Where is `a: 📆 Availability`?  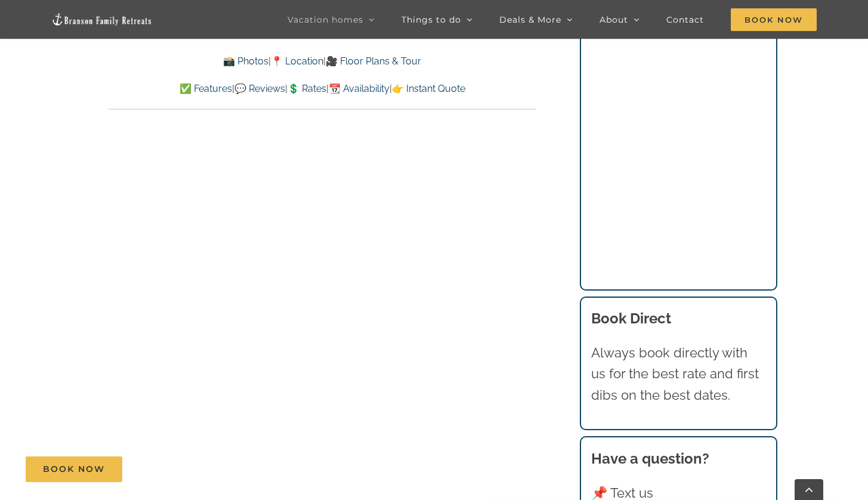
a: 📆 Availability is located at coordinates (359, 88).